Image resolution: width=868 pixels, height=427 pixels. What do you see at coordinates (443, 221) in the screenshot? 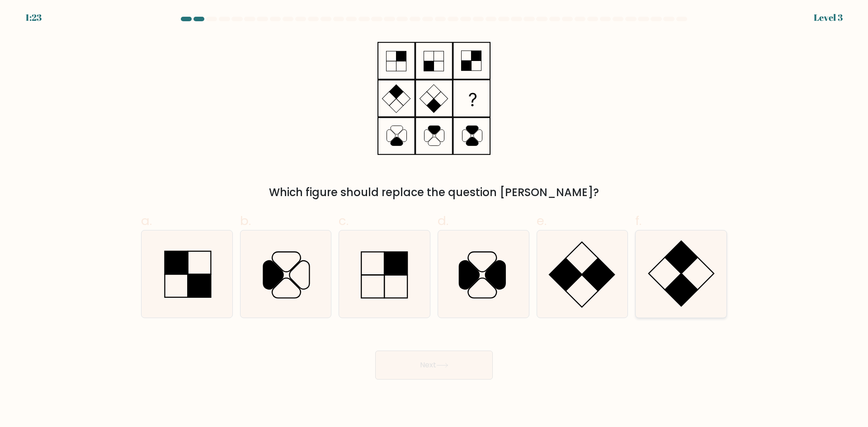
I see `span: d.` at bounding box center [443, 221].